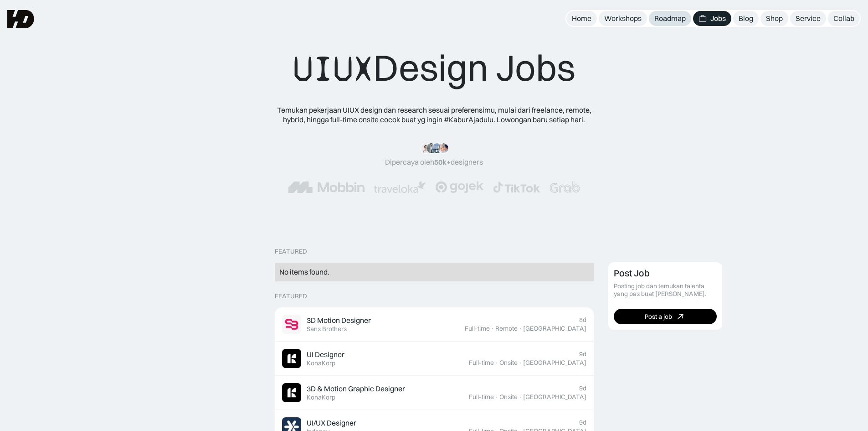 This screenshot has height=431, width=868. Describe the element at coordinates (808, 18) in the screenshot. I see `a: Service` at that location.